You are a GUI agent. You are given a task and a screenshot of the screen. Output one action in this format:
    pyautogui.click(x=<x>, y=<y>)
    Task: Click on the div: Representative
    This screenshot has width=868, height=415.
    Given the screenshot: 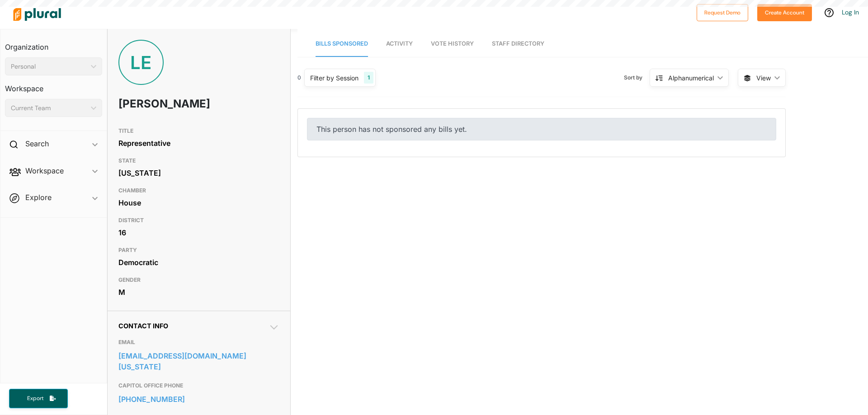 What is the action you would take?
    pyautogui.click(x=199, y=144)
    